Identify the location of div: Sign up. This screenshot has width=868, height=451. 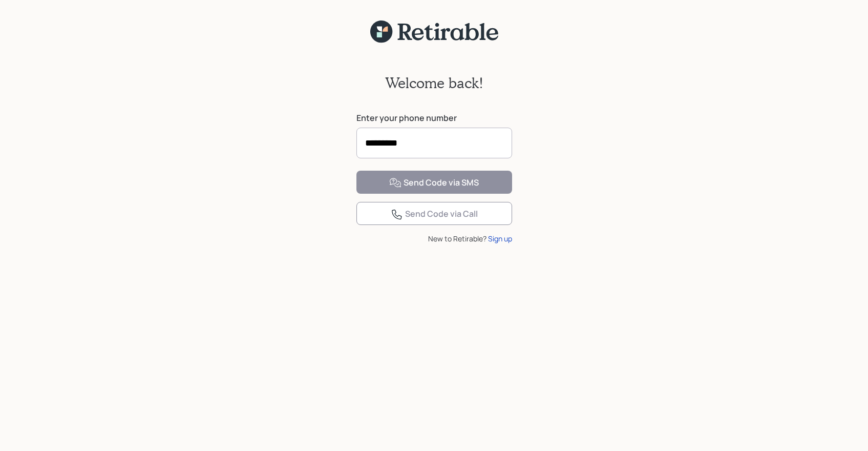
(500, 238).